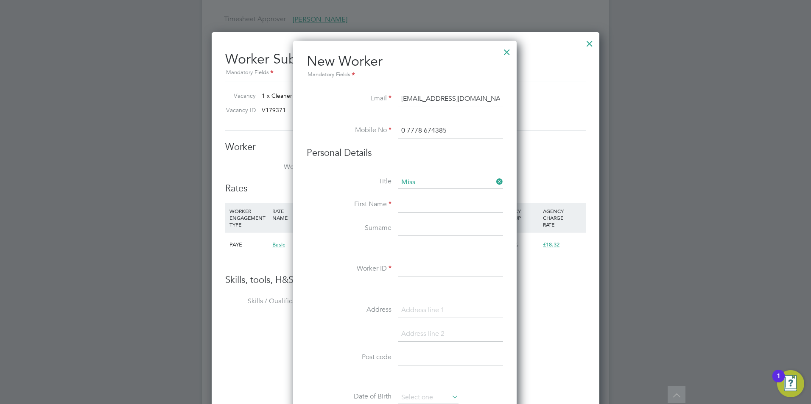 The width and height of the screenshot is (811, 404). I want to click on div: 1, so click(778, 382).